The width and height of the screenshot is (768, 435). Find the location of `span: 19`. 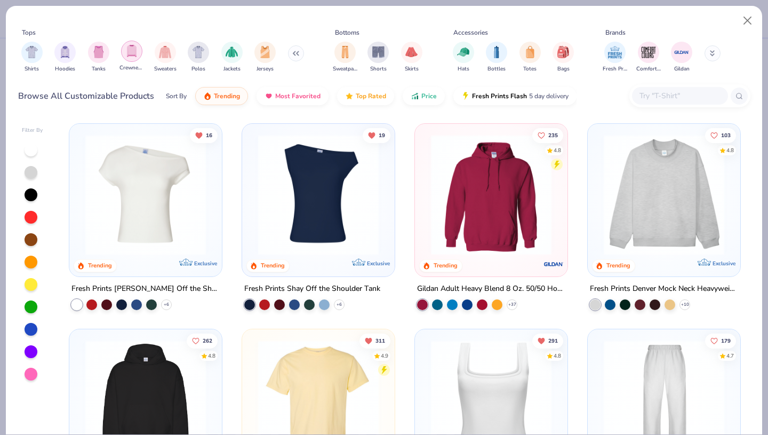

span: 19 is located at coordinates (382, 135).